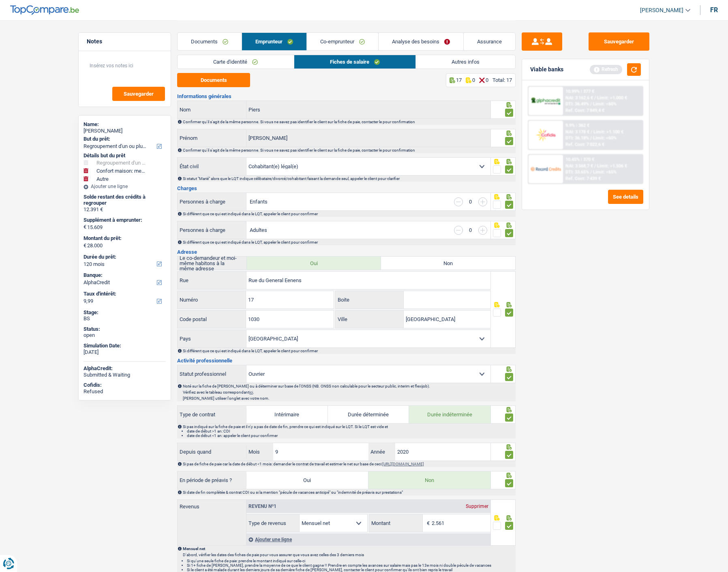 The width and height of the screenshot is (728, 572). I want to click on div: Ref. Cost: 7 849,4 €, so click(585, 110).